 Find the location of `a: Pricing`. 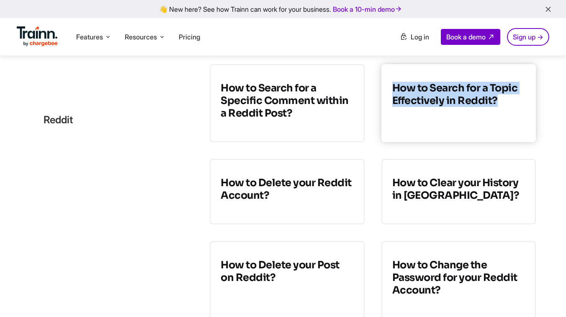

a: Pricing is located at coordinates (189, 37).